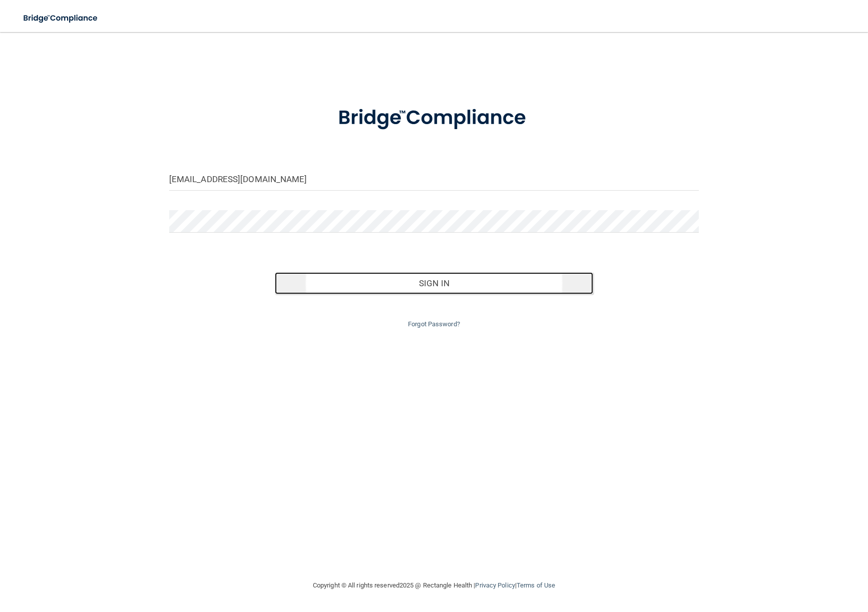  Describe the element at coordinates (434, 324) in the screenshot. I see `a: Forgot Password?` at that location.